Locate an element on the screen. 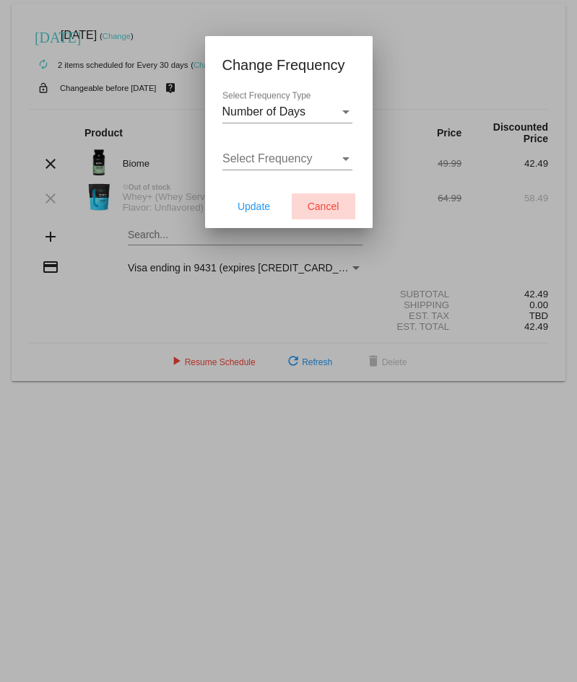  span: Number of Days is located at coordinates (264, 111).